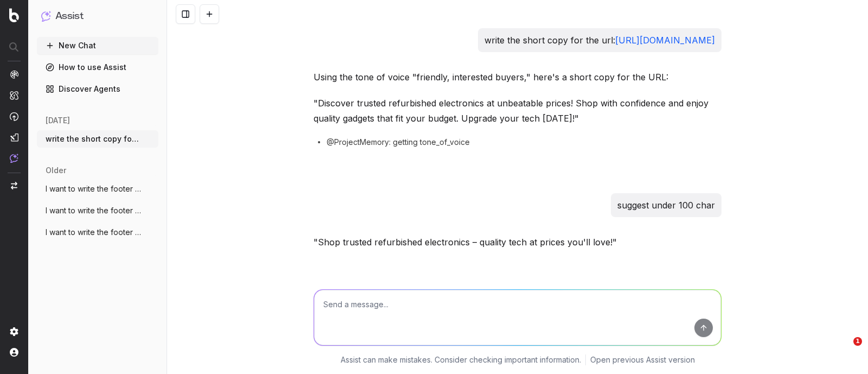 The height and width of the screenshot is (374, 868). What do you see at coordinates (14, 116) in the screenshot?
I see `img: Activation` at bounding box center [14, 116].